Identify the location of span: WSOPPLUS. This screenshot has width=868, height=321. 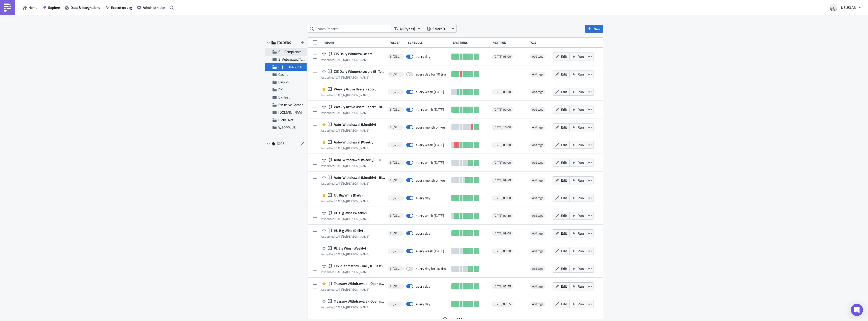
(287, 128).